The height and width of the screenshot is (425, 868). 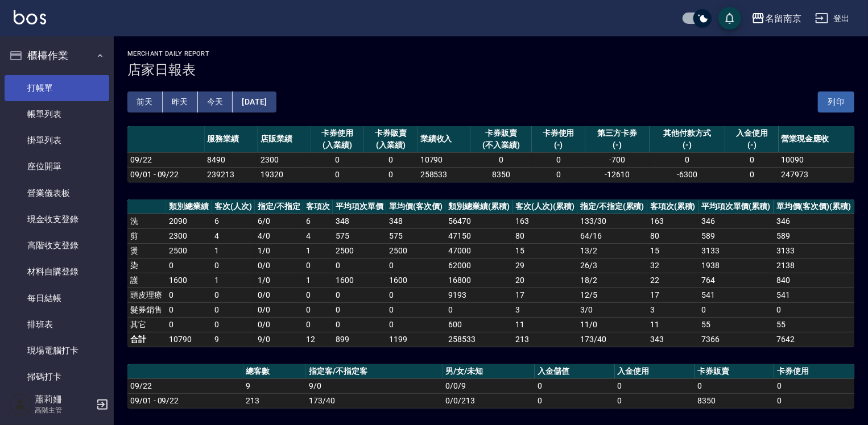 I want to click on td: 16800, so click(x=479, y=280).